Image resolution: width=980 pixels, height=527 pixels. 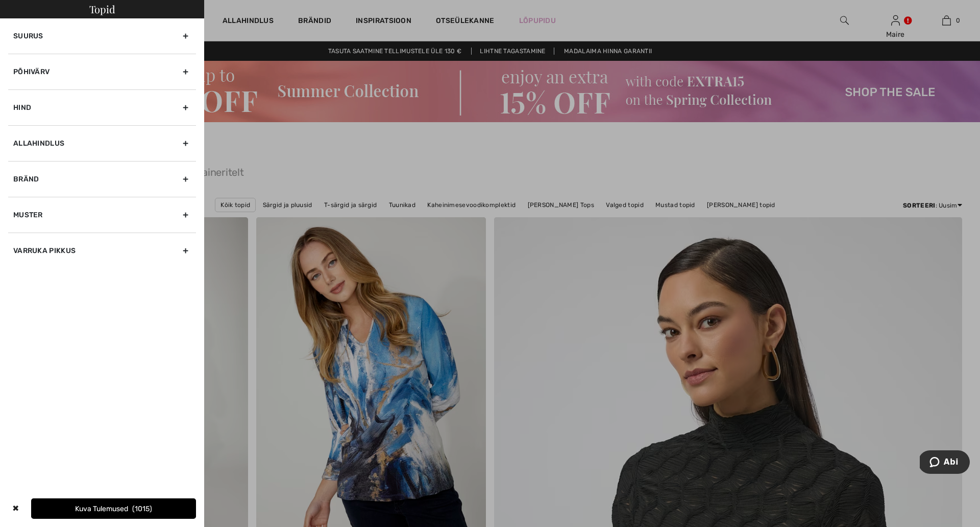 What do you see at coordinates (26, 179) in the screenshot?
I see `font: Bränd` at bounding box center [26, 179].